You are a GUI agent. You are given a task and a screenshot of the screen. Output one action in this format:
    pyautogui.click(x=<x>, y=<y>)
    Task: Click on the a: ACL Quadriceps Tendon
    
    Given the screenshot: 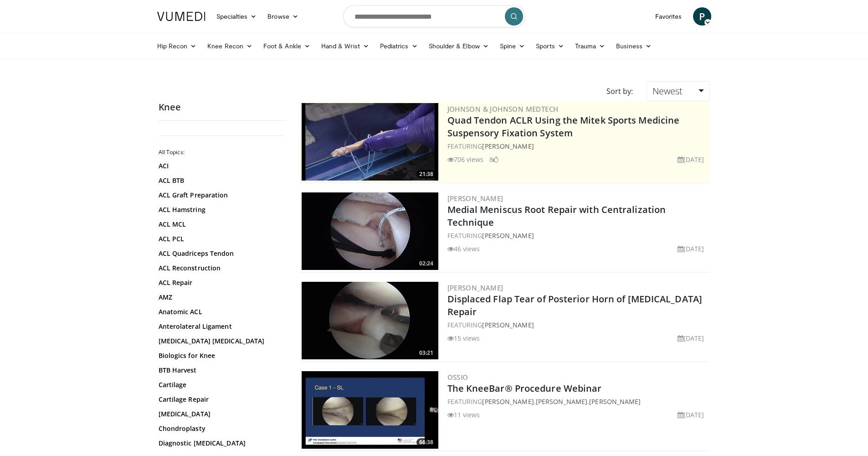 What is the action you would take?
    pyautogui.click(x=220, y=253)
    